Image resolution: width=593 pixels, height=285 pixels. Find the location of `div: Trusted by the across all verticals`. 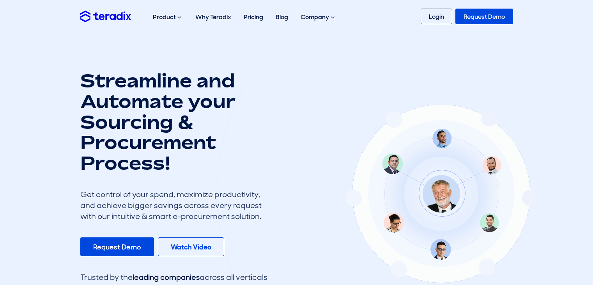

div: Trusted by the across all verticals is located at coordinates (174, 277).